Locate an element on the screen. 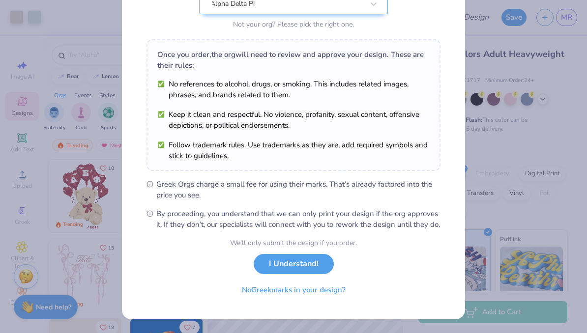 The height and width of the screenshot is (333, 587). button: I Understand! is located at coordinates (293, 264).